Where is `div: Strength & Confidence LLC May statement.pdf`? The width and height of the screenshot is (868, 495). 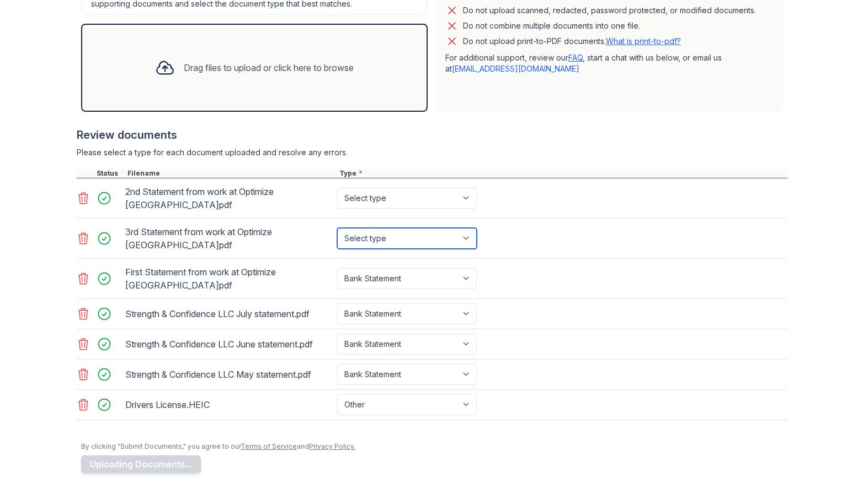
div: Strength & Confidence LLC May statement.pdf is located at coordinates (229, 375).